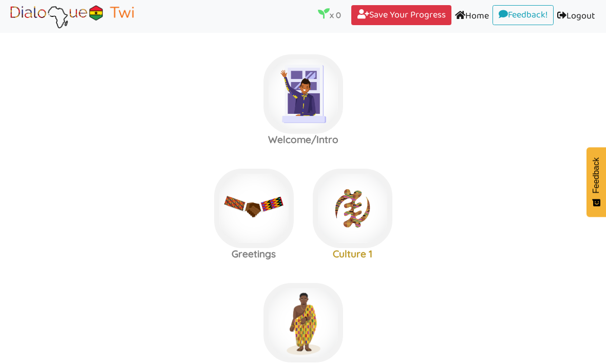 This screenshot has height=364, width=606. Describe the element at coordinates (596, 175) in the screenshot. I see `span: Feedback` at that location.